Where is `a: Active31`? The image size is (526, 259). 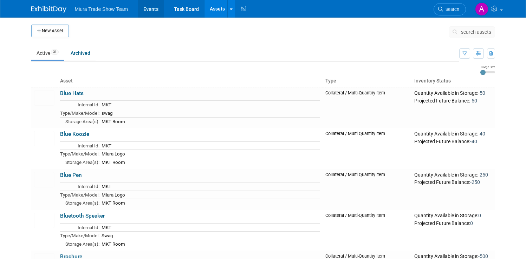
a: Active31 is located at coordinates (47, 53).